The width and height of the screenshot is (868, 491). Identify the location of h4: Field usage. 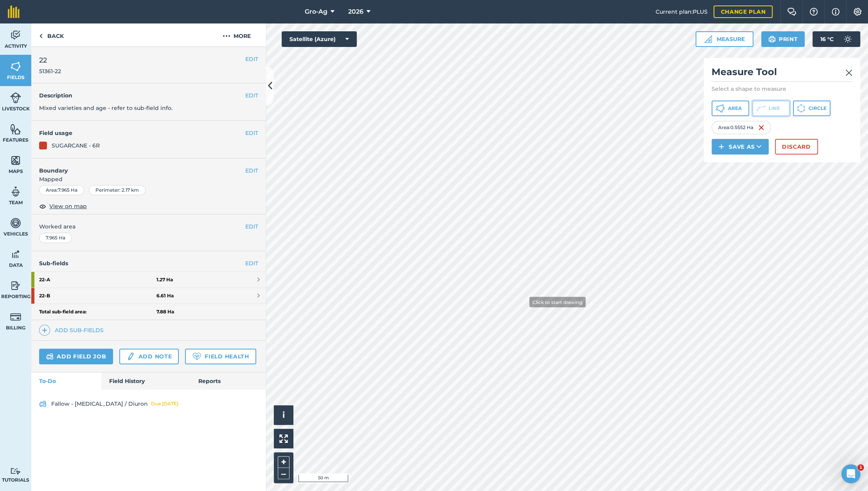
(142, 133).